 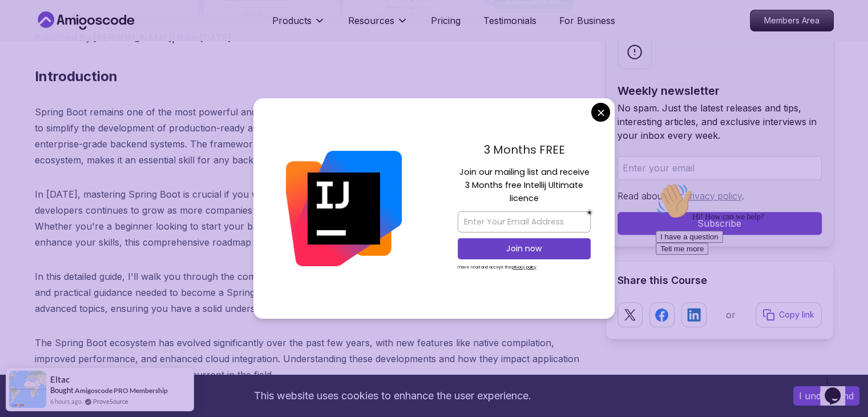 I want to click on p: No spam. Just the latest releases and tips, interesting articles, and exclusive interviews in you..., so click(x=720, y=122).